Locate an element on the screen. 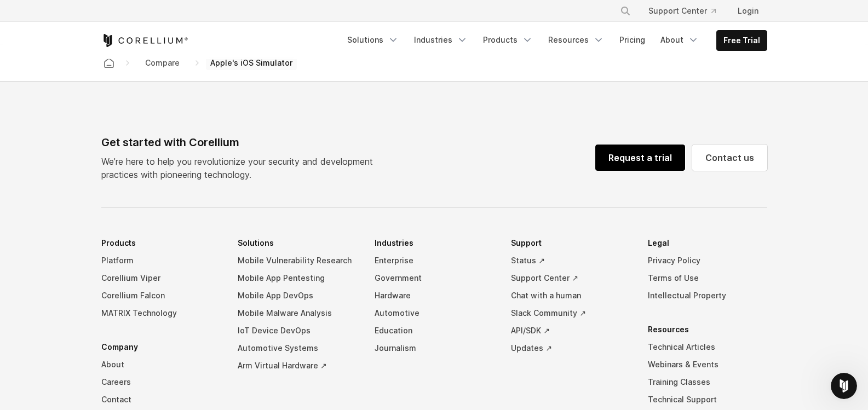 This screenshot has width=868, height=410. a: Status ↗ is located at coordinates (570, 261).